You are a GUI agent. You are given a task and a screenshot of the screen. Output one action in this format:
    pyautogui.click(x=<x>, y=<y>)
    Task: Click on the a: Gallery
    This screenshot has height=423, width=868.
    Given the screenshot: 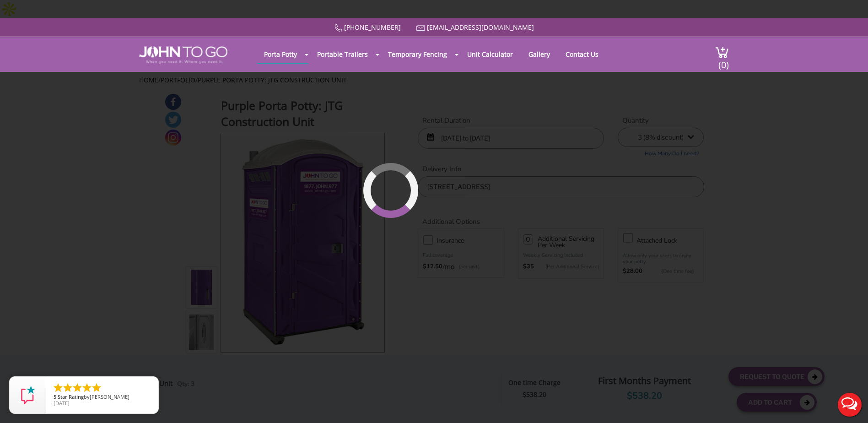 What is the action you would take?
    pyautogui.click(x=539, y=54)
    